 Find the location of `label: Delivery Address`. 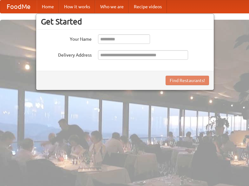

label: Delivery Address is located at coordinates (66, 54).